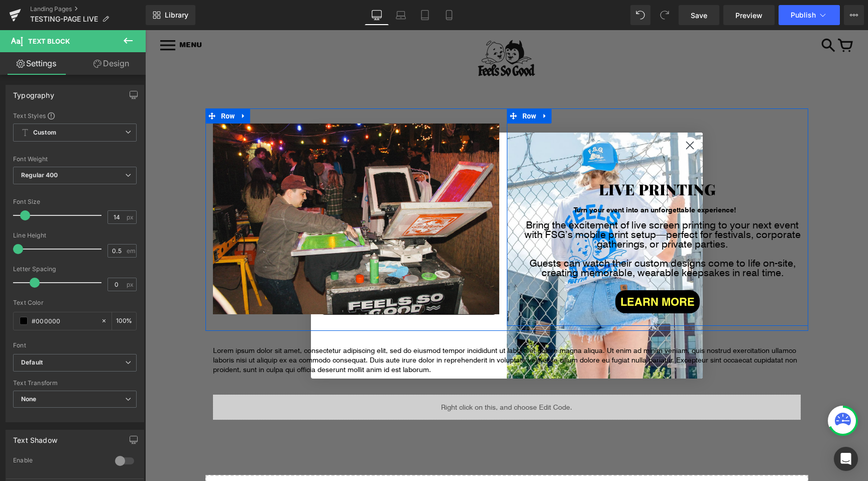 Image resolution: width=868 pixels, height=481 pixels. What do you see at coordinates (512, 140) in the screenshot?
I see `a: LIVE PRINTING` at bounding box center [512, 140].